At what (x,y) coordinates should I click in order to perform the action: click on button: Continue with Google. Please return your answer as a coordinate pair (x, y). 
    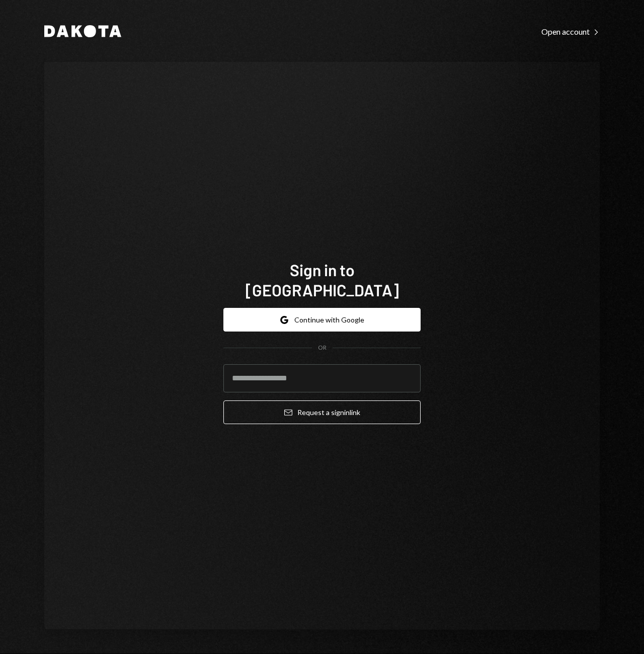
    Looking at the image, I should click on (322, 319).